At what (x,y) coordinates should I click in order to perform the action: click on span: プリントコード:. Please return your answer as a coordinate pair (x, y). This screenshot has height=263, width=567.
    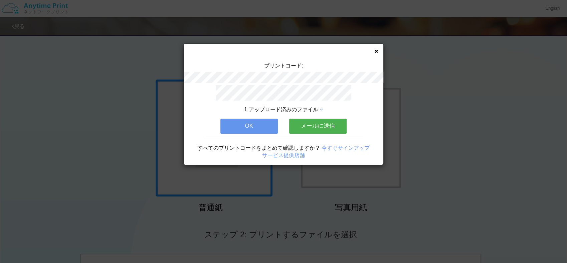
    Looking at the image, I should click on (283, 65).